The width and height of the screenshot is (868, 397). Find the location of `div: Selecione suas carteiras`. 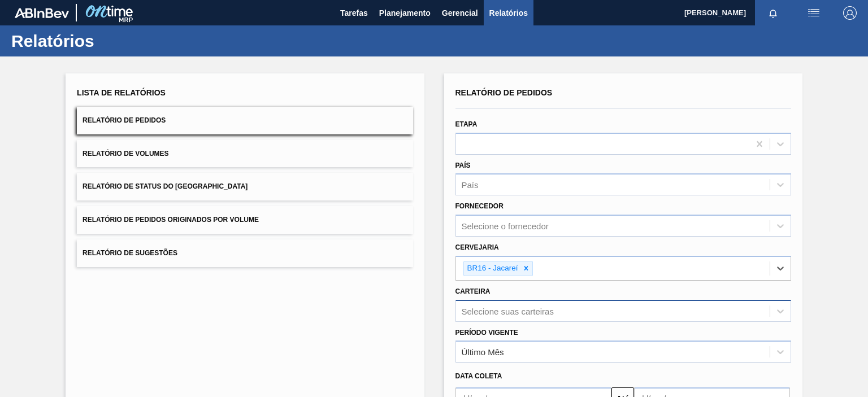

div: Selecione suas carteiras is located at coordinates (507, 311).